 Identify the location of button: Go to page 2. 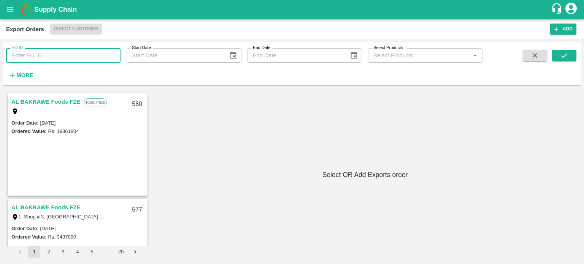
(49, 252).